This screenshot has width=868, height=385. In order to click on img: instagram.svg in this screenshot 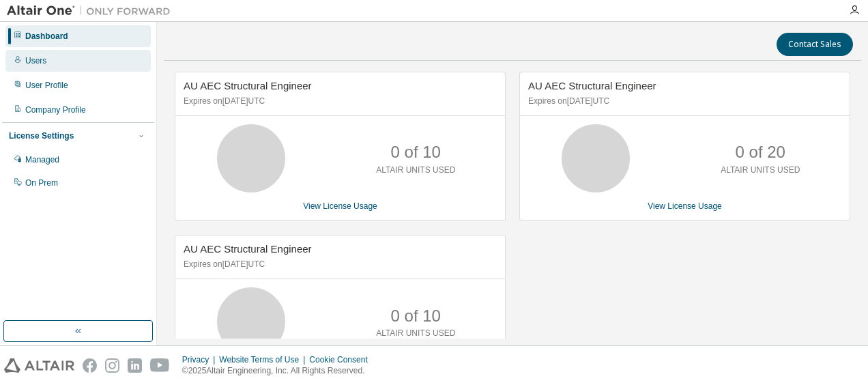, I will do `click(112, 365)`.